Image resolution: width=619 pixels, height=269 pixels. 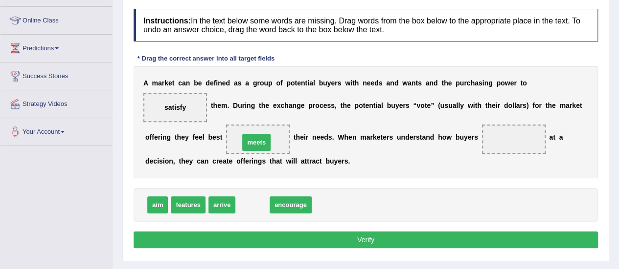 I want to click on b: m, so click(x=224, y=106).